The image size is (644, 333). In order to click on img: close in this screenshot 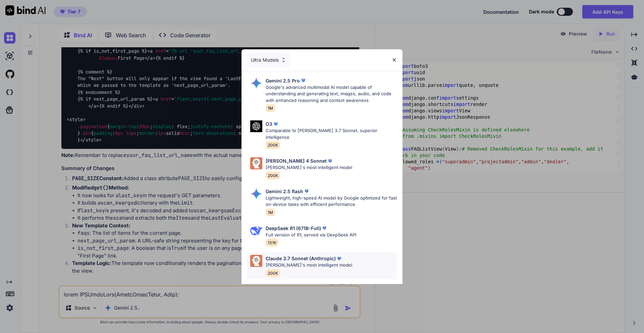, I will do `click(394, 60)`.